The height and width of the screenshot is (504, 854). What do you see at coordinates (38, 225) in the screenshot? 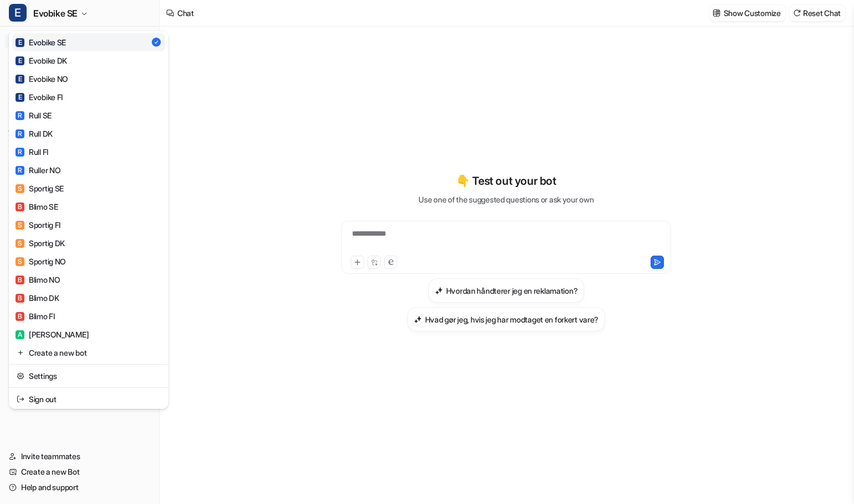
I see `div: Sportig FI` at bounding box center [38, 225].